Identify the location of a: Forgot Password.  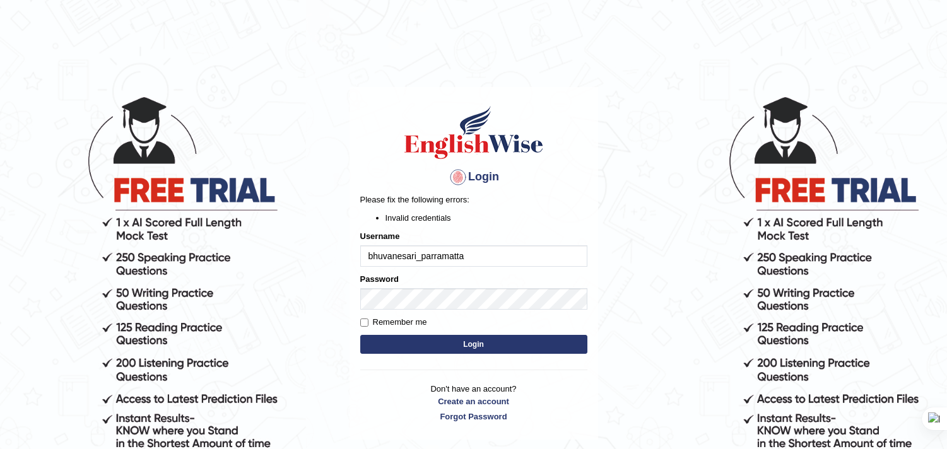
(474, 416).